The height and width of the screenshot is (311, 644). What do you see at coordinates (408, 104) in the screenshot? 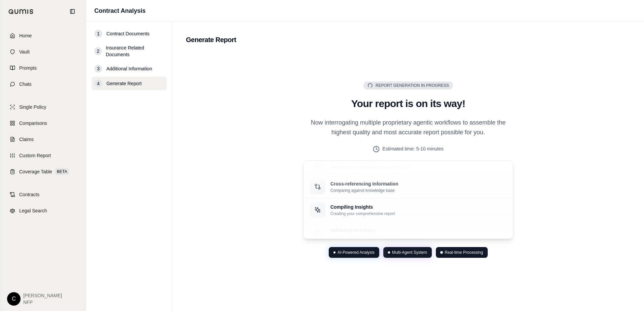
I see `h2: Your report is on its way!` at bounding box center [408, 104].